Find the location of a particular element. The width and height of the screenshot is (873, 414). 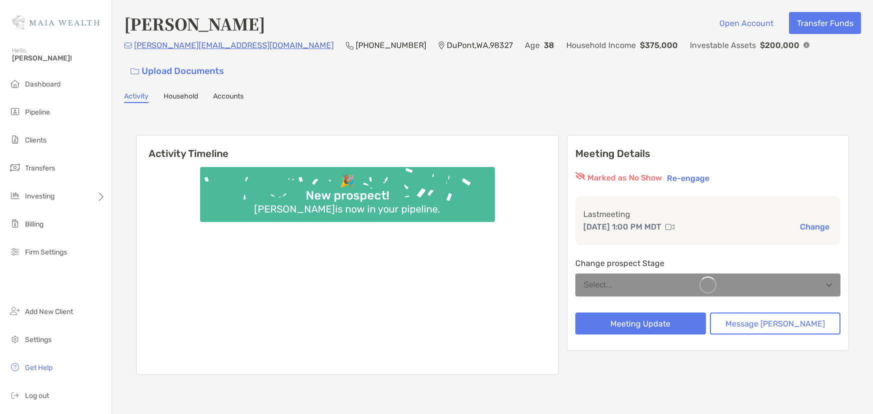

p: $200,000 is located at coordinates (779, 45).